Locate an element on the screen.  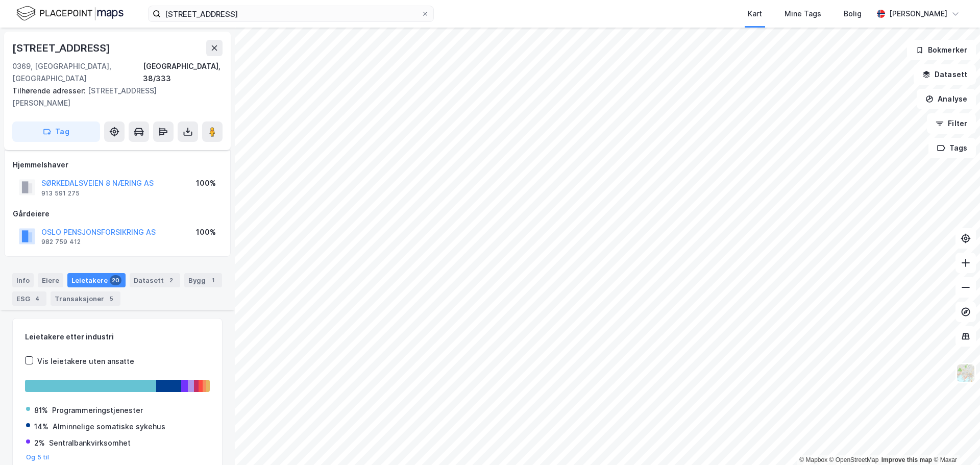
div: Vis leietakere uten ansatte is located at coordinates (86, 361).